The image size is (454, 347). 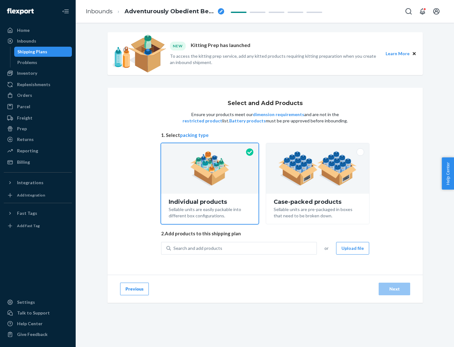 I want to click on p: To access the kitting prep service, add any kitted products requiring kitting preparation when yo..., so click(x=275, y=59).